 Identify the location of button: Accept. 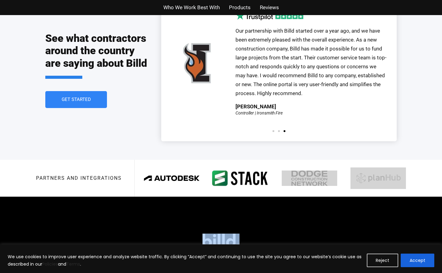
(417, 261).